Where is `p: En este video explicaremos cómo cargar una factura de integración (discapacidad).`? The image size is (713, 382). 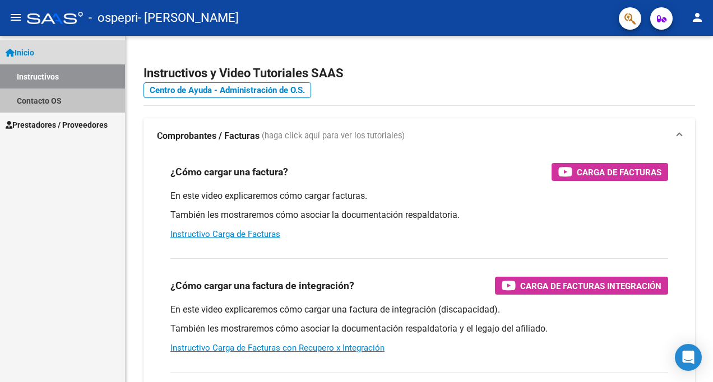
p: En este video explicaremos cómo cargar una factura de integración (discapacidad). is located at coordinates (419, 310).